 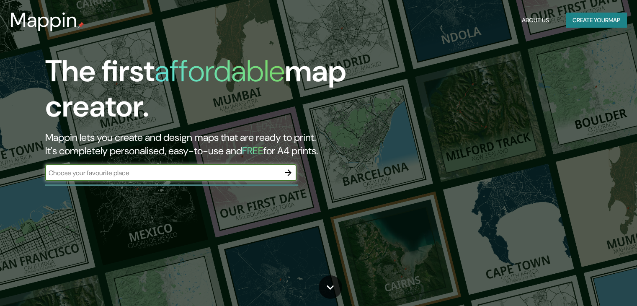 I want to click on h1: The first map creator., so click(x=204, y=92).